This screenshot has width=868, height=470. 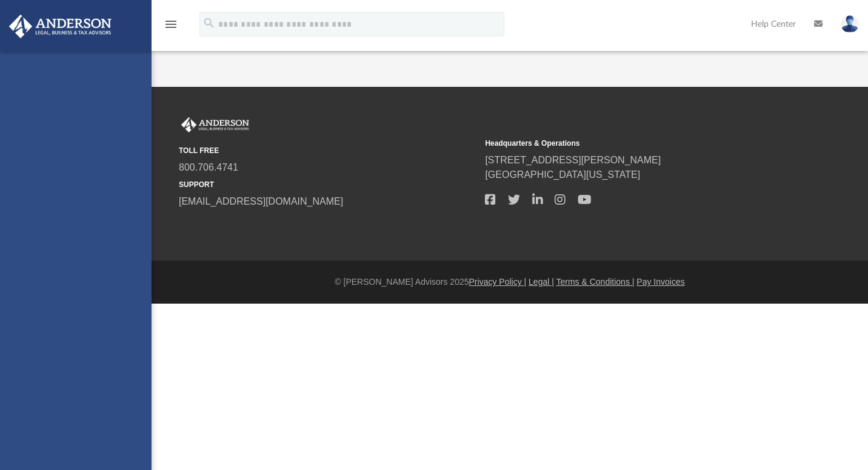 I want to click on a: Pay Invoices, so click(x=660, y=282).